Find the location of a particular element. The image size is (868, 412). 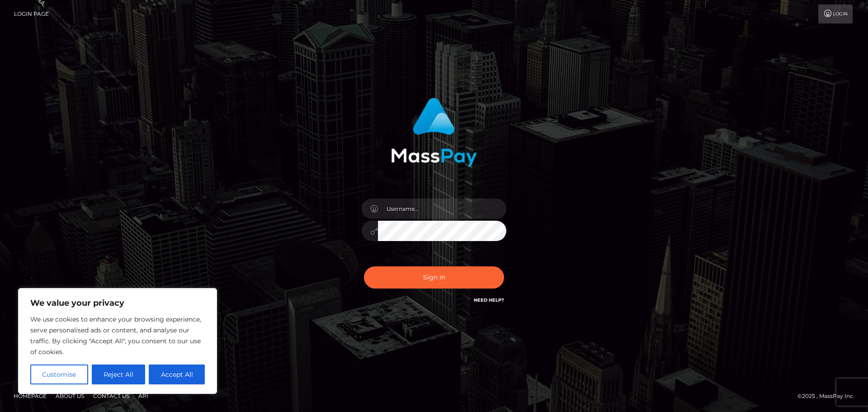

a: Homepage is located at coordinates (30, 396).